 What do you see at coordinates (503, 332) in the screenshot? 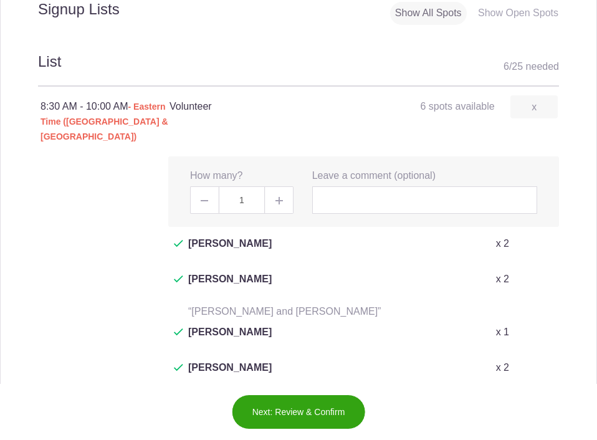
I see `p: x 1` at bounding box center [503, 332].